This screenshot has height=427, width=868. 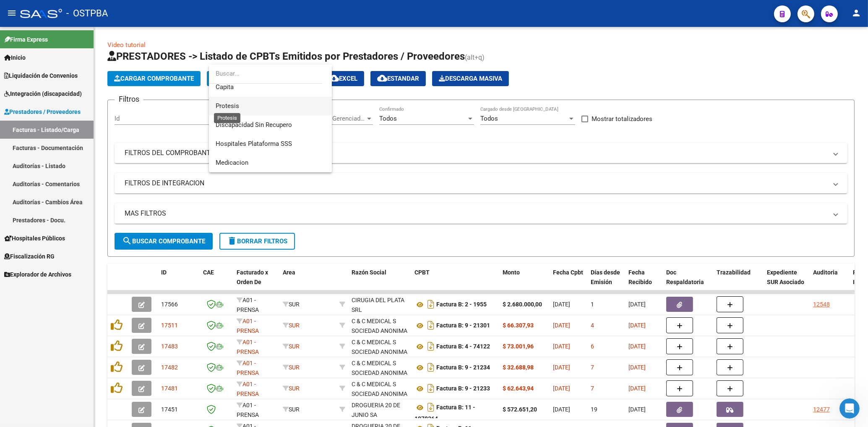 I want to click on span: Discapacidad Sin Recupero, so click(x=254, y=125).